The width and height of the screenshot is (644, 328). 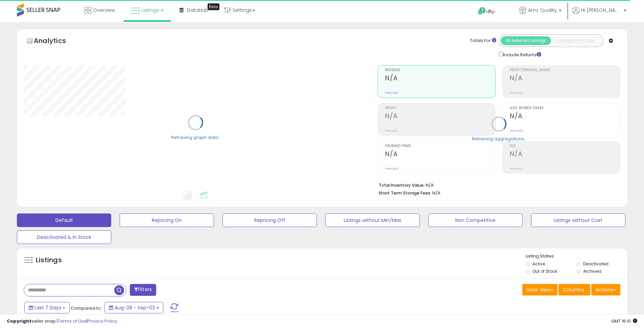 What do you see at coordinates (490, 12) in the screenshot?
I see `a: Help` at bounding box center [490, 12].